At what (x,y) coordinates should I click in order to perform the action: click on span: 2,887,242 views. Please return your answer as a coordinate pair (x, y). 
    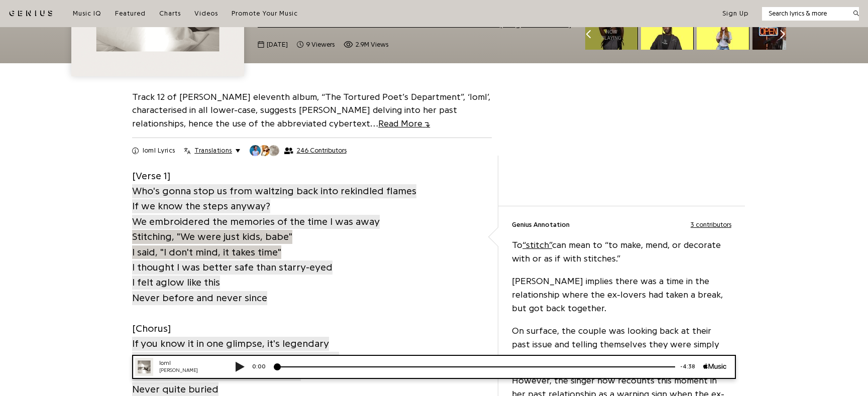
    Looking at the image, I should click on (366, 45).